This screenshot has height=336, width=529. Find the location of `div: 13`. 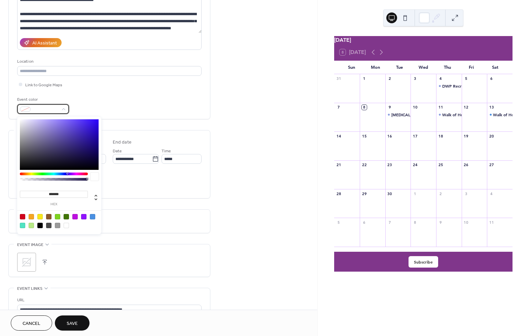

div: 13 is located at coordinates (492, 107).